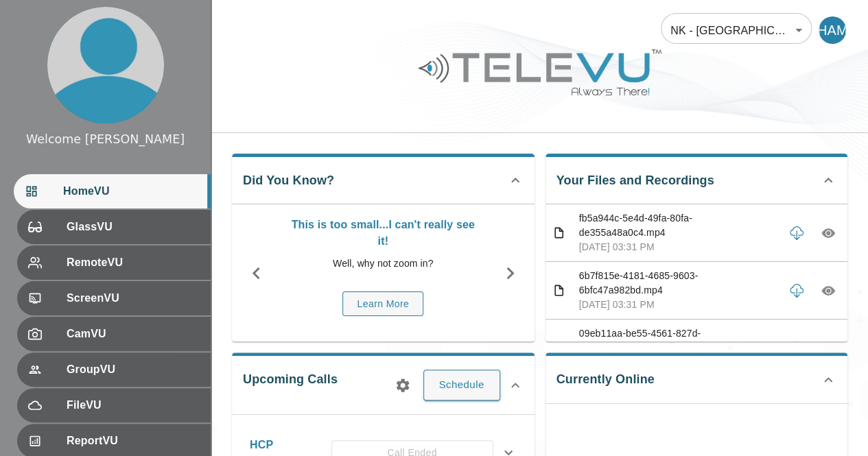 The height and width of the screenshot is (456, 868). Describe the element at coordinates (114, 370) in the screenshot. I see `div: GroupVU` at that location.